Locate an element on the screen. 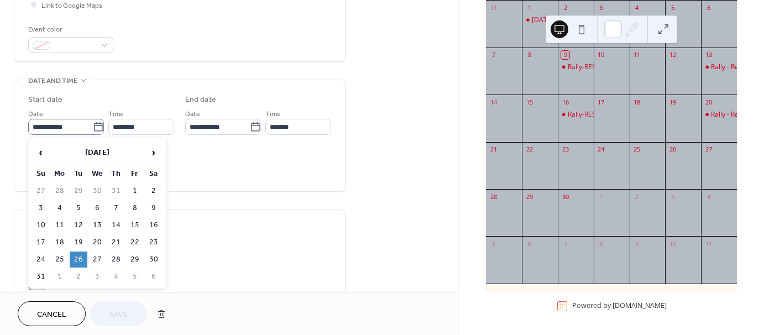  th: Su is located at coordinates (41, 174).